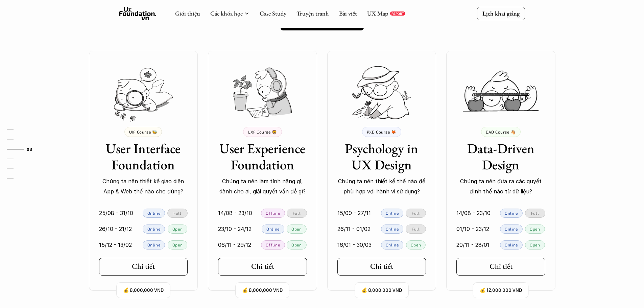  What do you see at coordinates (235, 245) in the screenshot?
I see `p: 06/11 - 29/12` at bounding box center [235, 245].